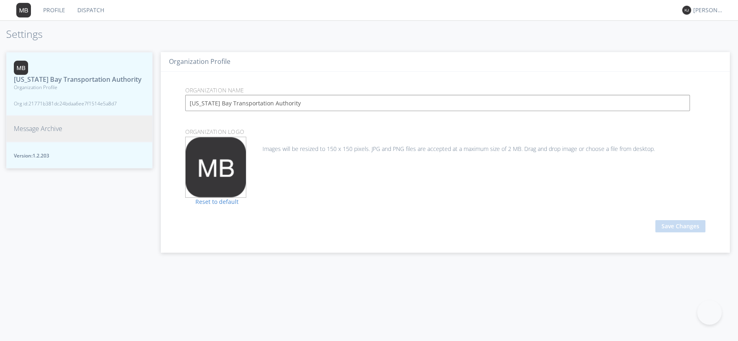 This screenshot has height=341, width=738. Describe the element at coordinates (212, 201) in the screenshot. I see `a: Reset to default` at that location.